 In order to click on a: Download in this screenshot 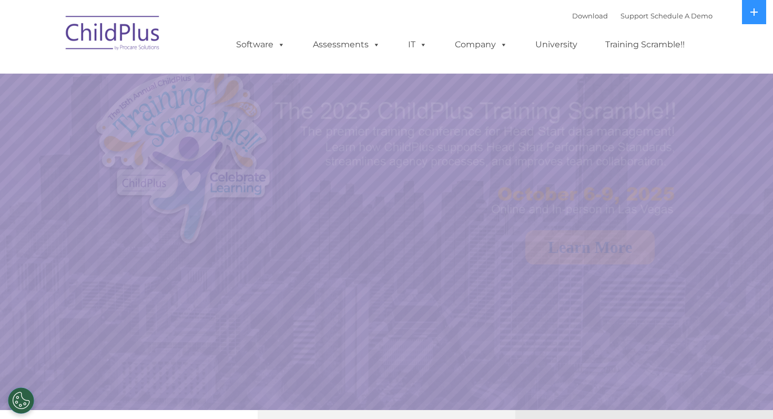, I will do `click(590, 16)`.